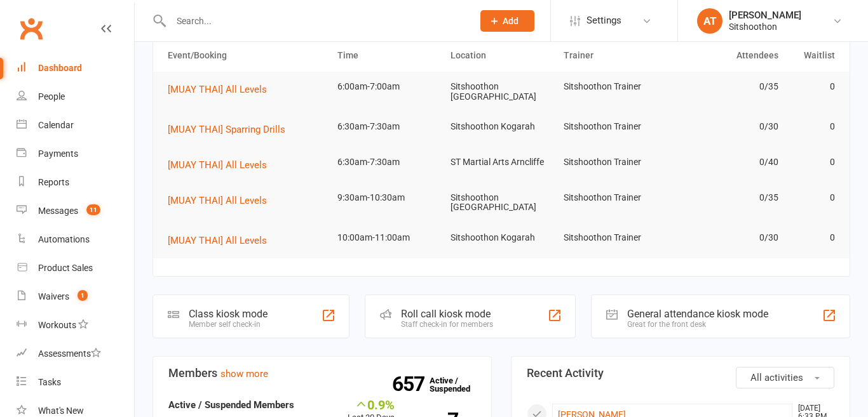  Describe the element at coordinates (226, 129) in the screenshot. I see `span: [MUAY THAI] Sparring Drills` at that location.